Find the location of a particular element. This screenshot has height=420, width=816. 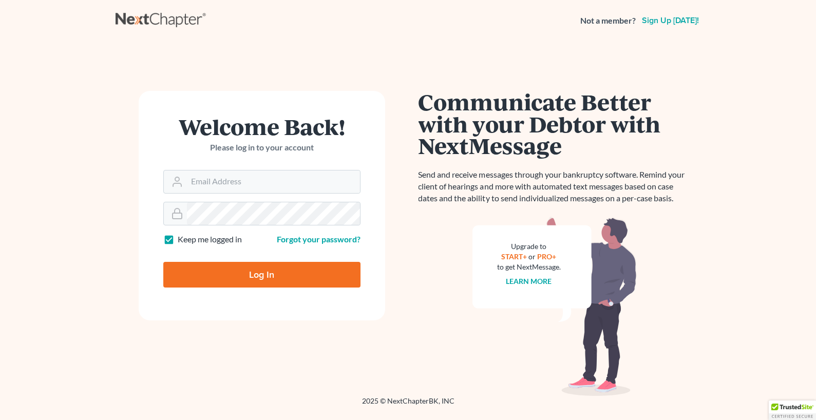

div: Upgrade to is located at coordinates (529, 246).